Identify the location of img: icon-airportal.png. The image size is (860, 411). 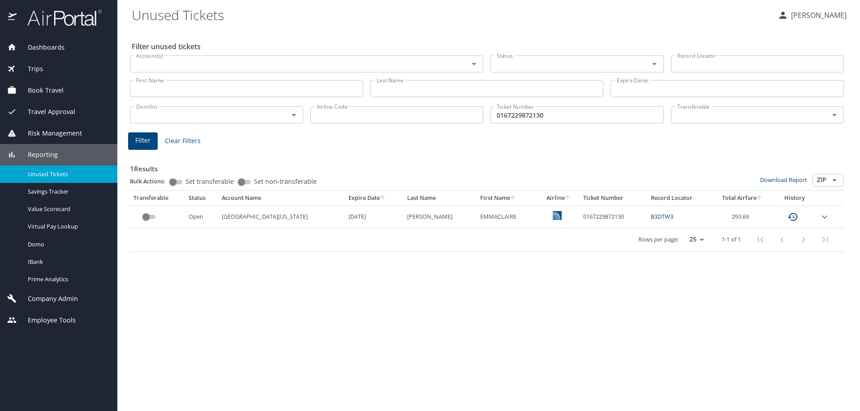
(13, 17).